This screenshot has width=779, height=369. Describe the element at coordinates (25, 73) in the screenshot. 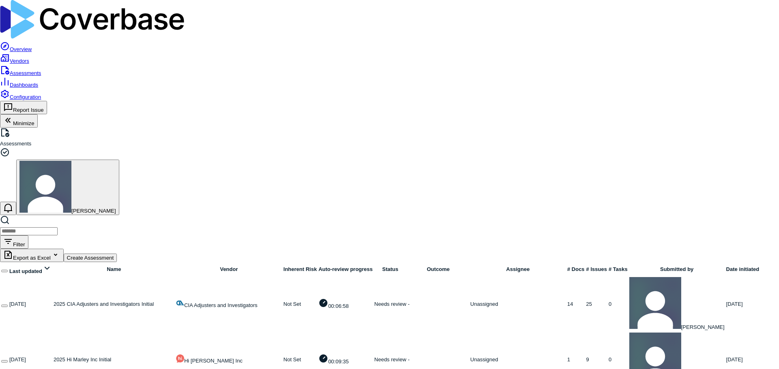

I see `span: Assessments` at that location.